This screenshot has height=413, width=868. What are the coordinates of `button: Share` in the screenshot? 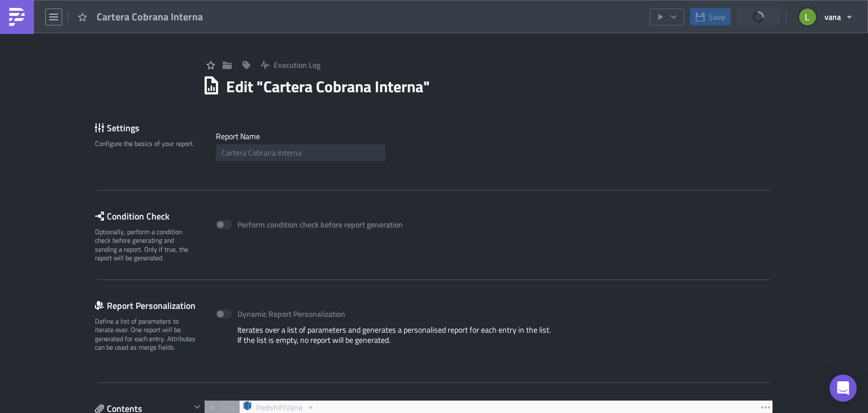 It's located at (758, 16).